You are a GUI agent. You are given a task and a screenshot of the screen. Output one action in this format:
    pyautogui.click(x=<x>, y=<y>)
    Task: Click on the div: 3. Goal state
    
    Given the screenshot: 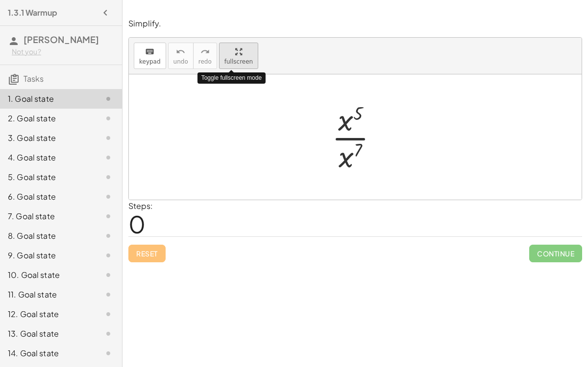 What is the action you would take?
    pyautogui.click(x=47, y=138)
    